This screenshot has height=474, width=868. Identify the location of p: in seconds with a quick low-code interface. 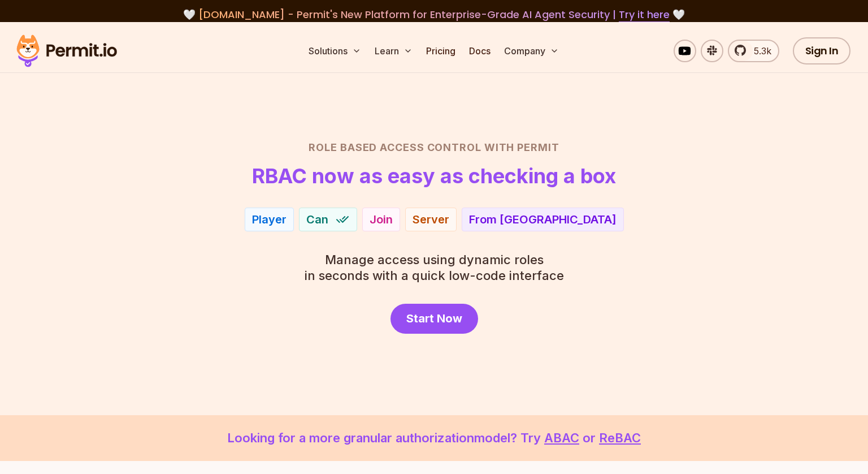
(434, 268).